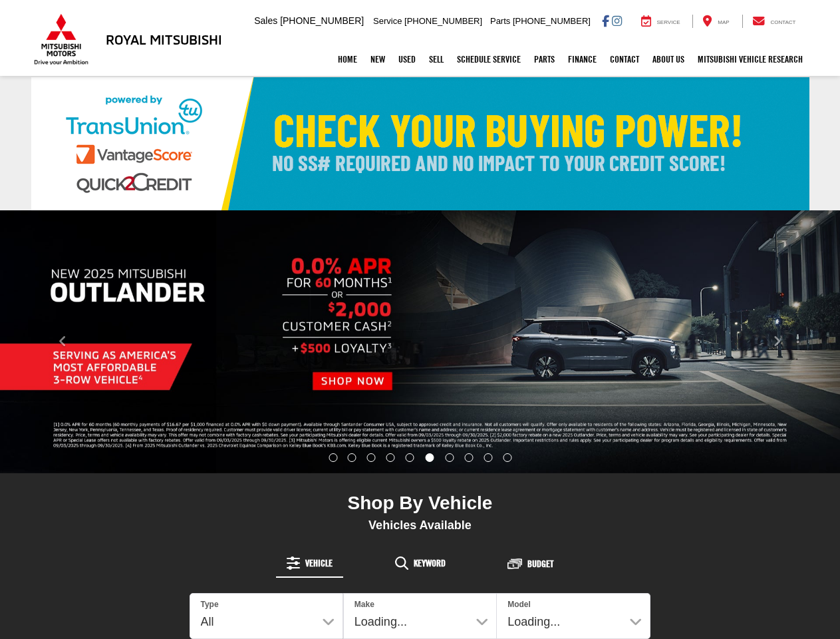  I want to click on li: Go to slide number 4., so click(391, 457).